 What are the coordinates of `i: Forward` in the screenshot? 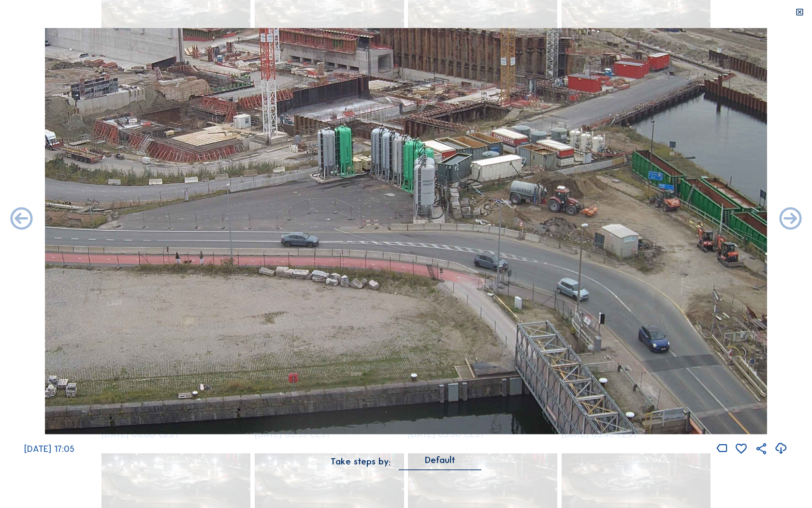 It's located at (21, 219).